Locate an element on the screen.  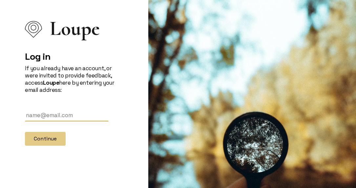
button: Continue is located at coordinates (45, 139).